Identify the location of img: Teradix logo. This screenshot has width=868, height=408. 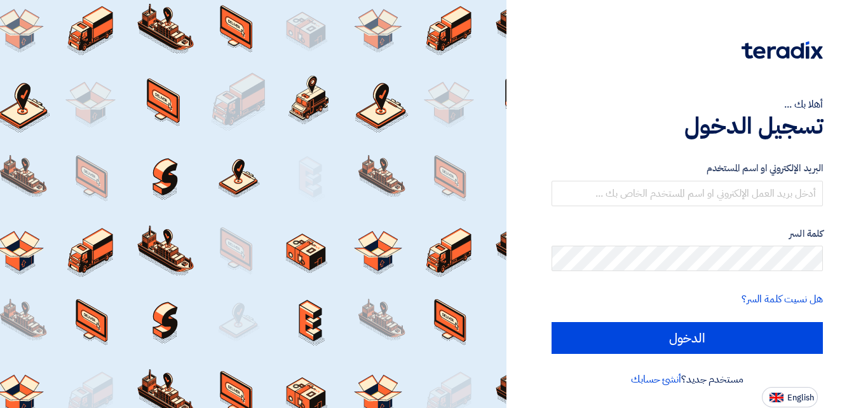
(783, 50).